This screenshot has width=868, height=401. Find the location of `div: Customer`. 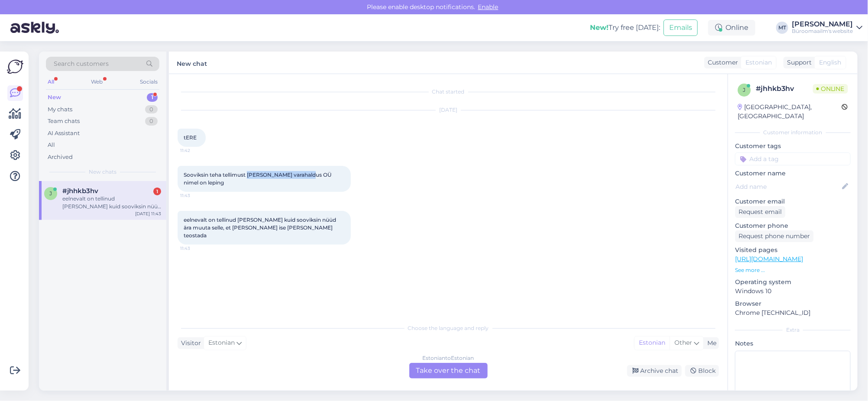

div: Customer is located at coordinates (721, 62).